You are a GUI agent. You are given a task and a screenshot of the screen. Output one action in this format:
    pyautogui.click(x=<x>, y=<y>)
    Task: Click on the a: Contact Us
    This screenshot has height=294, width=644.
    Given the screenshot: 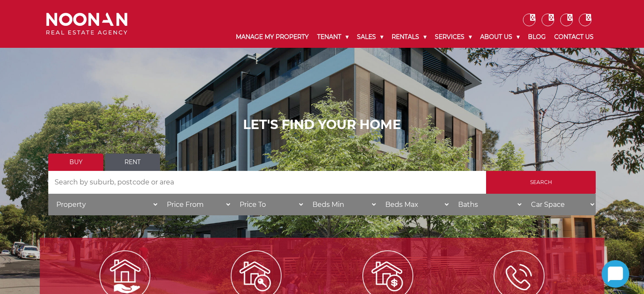 What is the action you would take?
    pyautogui.click(x=574, y=37)
    